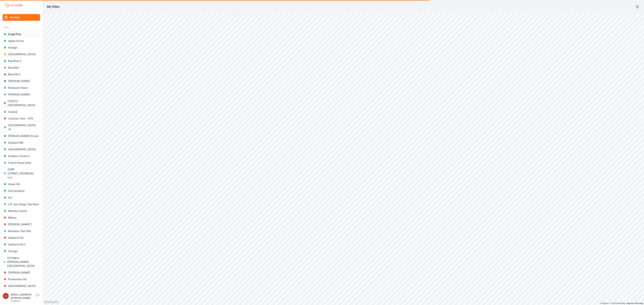 The height and width of the screenshot is (305, 644). Describe the element at coordinates (343, 159) in the screenshot. I see `canvas: Map` at that location.